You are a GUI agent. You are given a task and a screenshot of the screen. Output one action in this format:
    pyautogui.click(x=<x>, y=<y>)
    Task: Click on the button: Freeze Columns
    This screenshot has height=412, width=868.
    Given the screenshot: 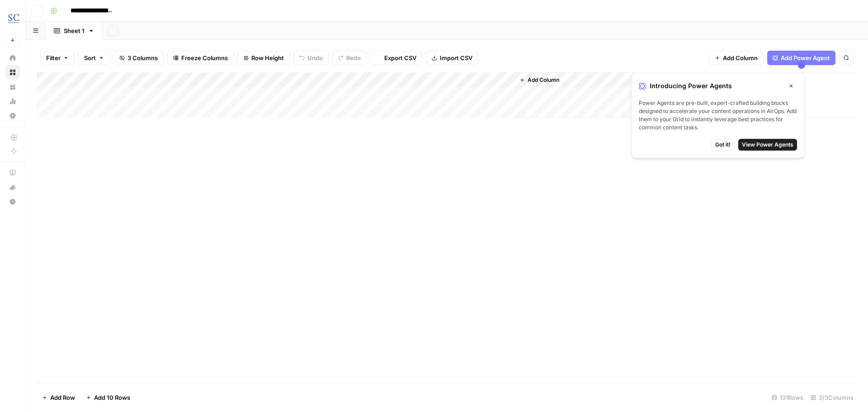 What is the action you would take?
    pyautogui.click(x=200, y=58)
    